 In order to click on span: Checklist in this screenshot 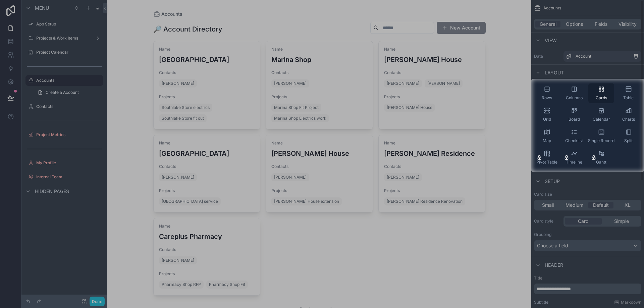, I will do `click(574, 141)`.